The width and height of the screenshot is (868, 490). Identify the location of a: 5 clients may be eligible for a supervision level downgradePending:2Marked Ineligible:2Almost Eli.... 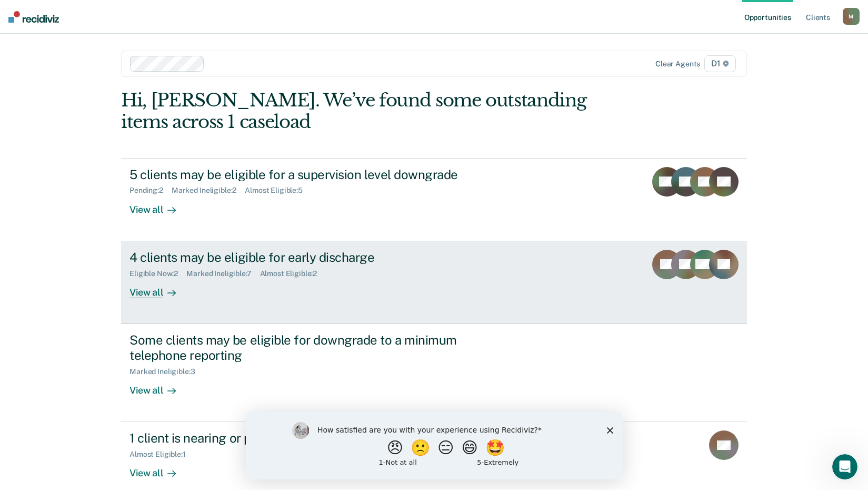
(434, 200).